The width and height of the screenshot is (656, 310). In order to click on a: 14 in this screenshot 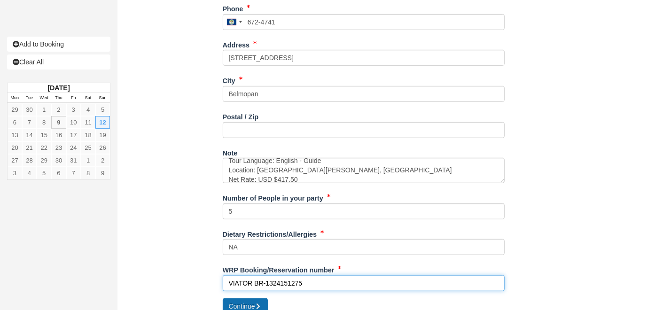, I will do `click(29, 135)`.